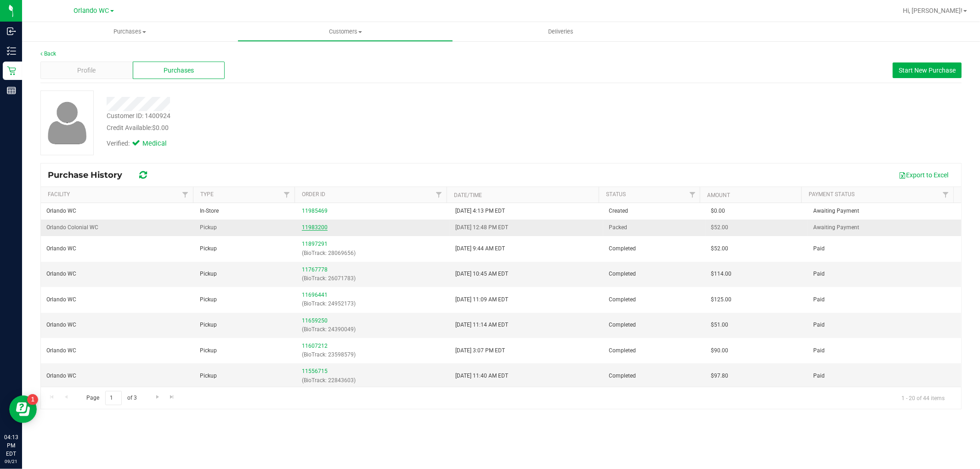 This screenshot has height=469, width=980. What do you see at coordinates (11, 71) in the screenshot?
I see `inline-svg: Retail` at bounding box center [11, 71].